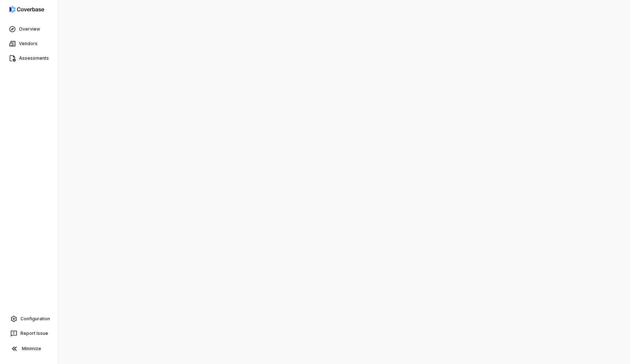 This screenshot has width=630, height=364. I want to click on span: Report Issue, so click(34, 334).